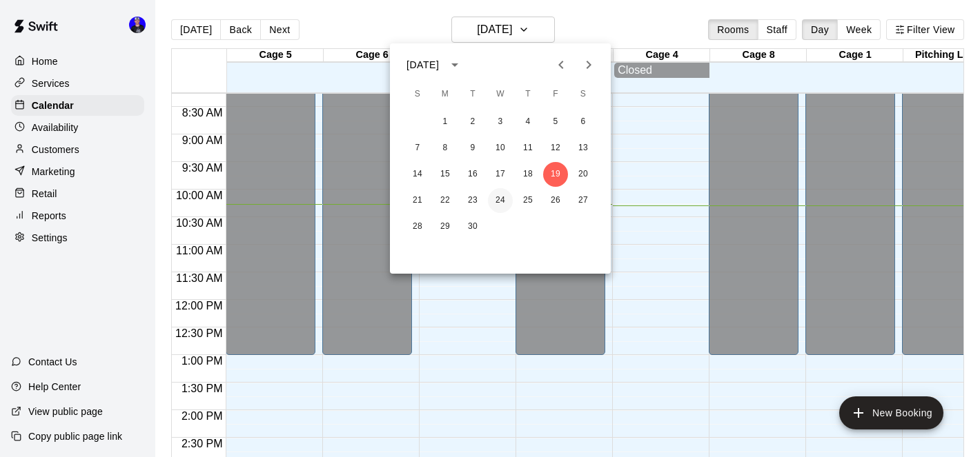 The image size is (980, 457). I want to click on span: Thursday, so click(528, 94).